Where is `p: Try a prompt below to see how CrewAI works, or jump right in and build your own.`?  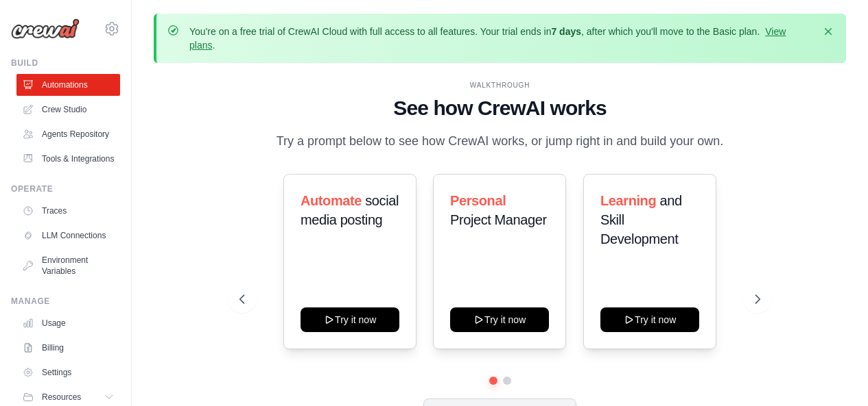
p: Try a prompt below to see how CrewAI works, or jump right in and build your own. is located at coordinates (500, 141).